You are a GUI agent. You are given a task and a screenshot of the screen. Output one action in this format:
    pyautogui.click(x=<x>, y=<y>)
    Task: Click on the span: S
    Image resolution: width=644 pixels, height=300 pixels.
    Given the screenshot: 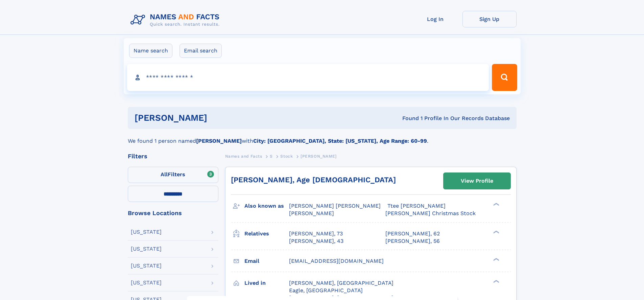 What is the action you would take?
    pyautogui.click(x=271, y=156)
    